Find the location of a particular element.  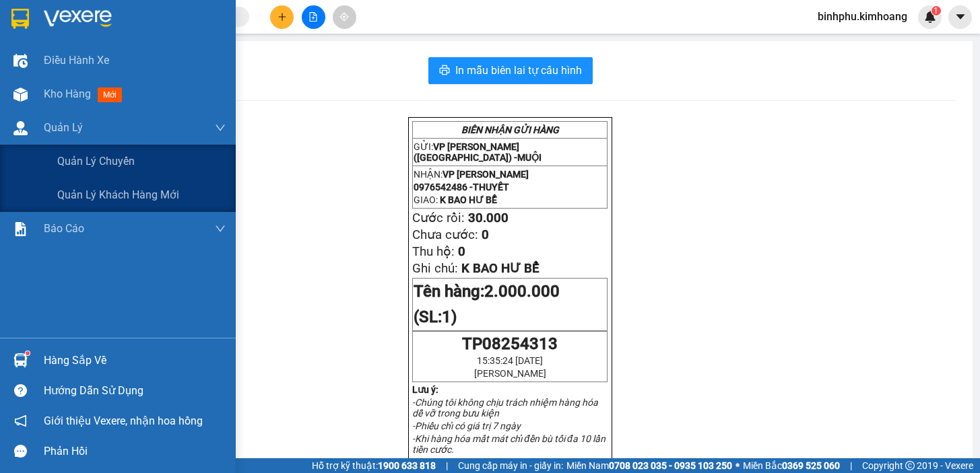

span: 1 is located at coordinates (935, 11).